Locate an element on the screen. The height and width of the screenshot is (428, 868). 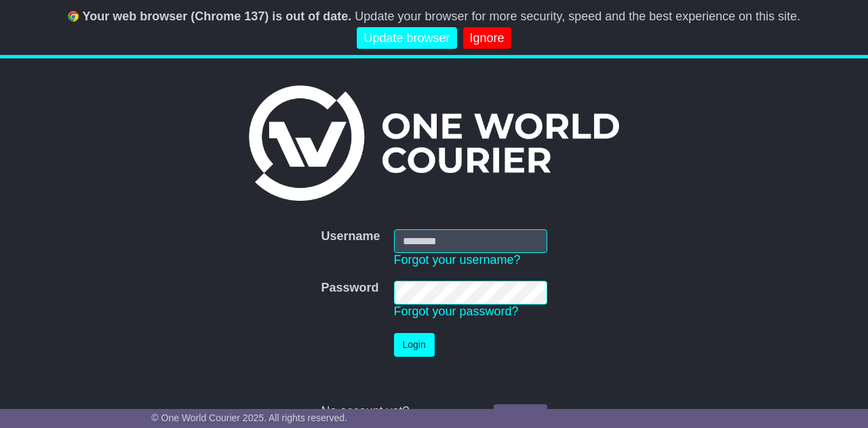
div: No account yet? is located at coordinates (434, 412).